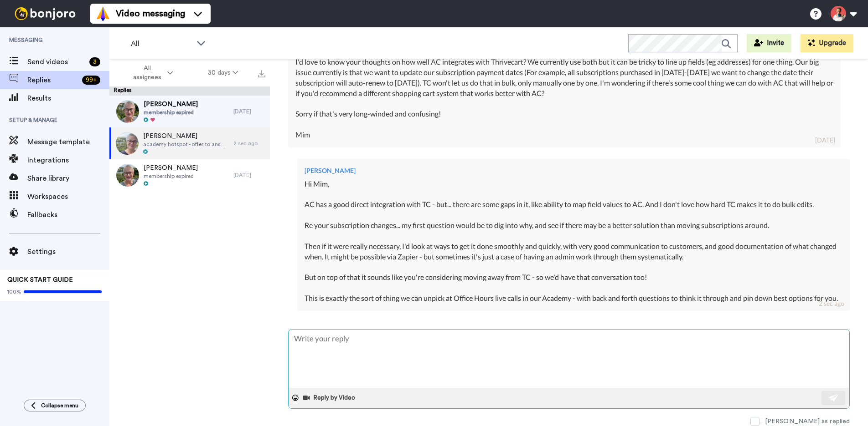 The height and width of the screenshot is (426, 868). I want to click on span: Collapse menu, so click(60, 405).